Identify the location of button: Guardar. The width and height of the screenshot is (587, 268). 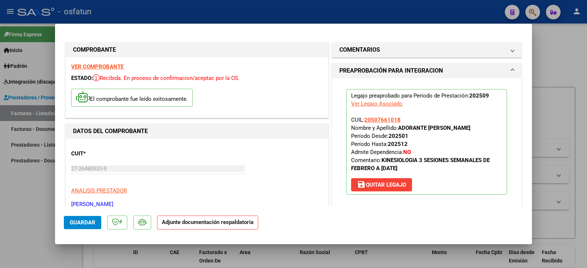
(83, 223).